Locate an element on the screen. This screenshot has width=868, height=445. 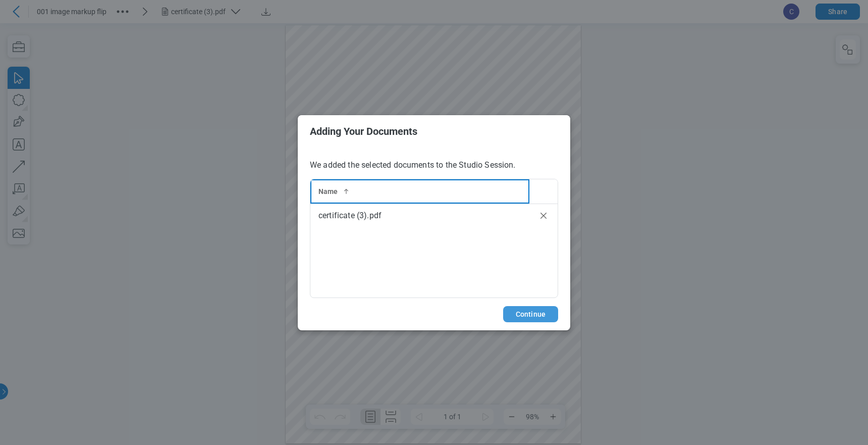
table: bb-data-table is located at coordinates (434, 204).